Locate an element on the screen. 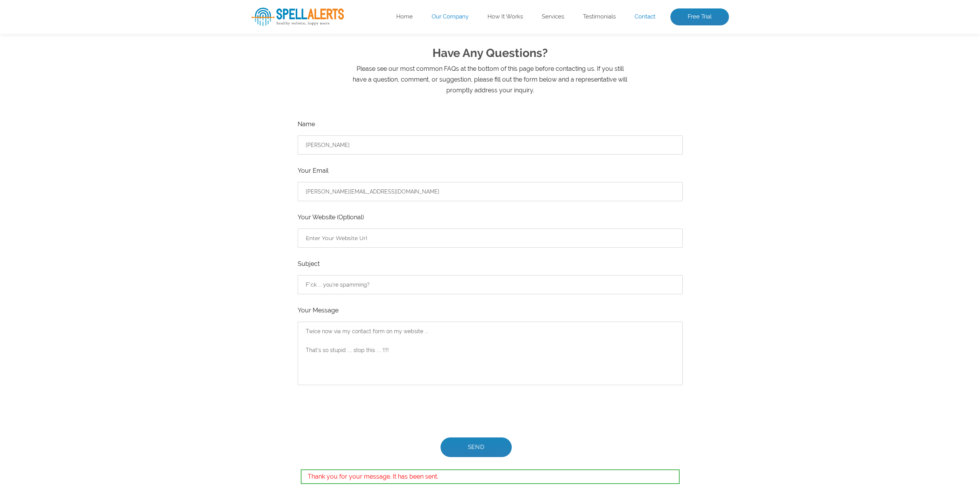 This screenshot has width=980, height=489. div: Thank you for your message. It has been sent. is located at coordinates (490, 477).